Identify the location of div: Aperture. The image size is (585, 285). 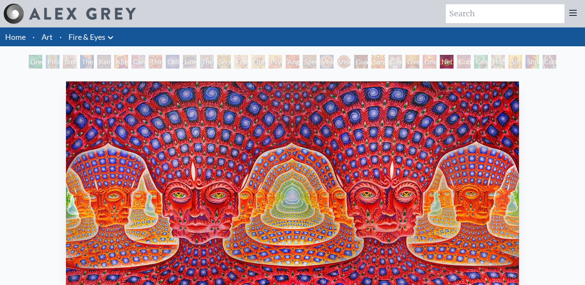
(121, 62).